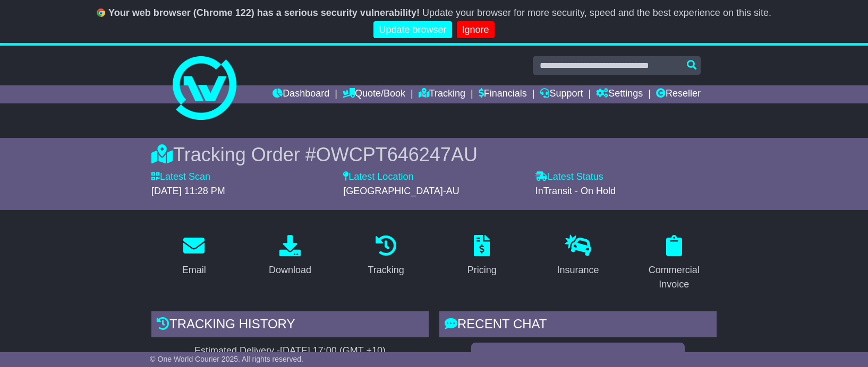 Image resolution: width=868 pixels, height=367 pixels. Describe the element at coordinates (290, 270) in the screenshot. I see `div: Download` at that location.